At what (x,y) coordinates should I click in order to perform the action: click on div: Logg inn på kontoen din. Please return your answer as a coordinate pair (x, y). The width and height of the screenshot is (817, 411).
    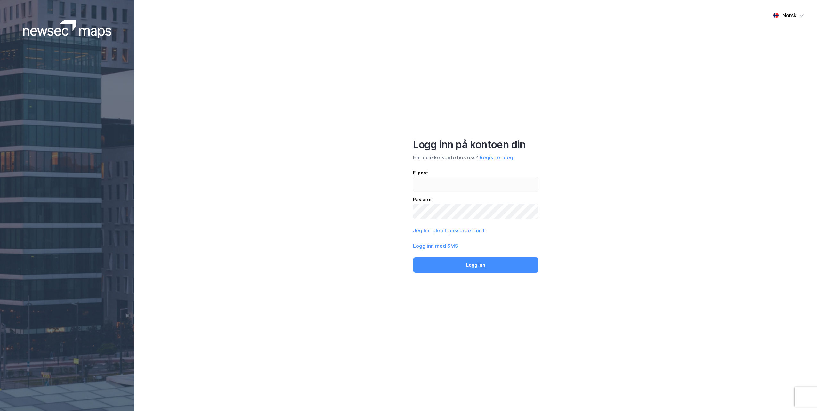
    Looking at the image, I should click on (476, 145).